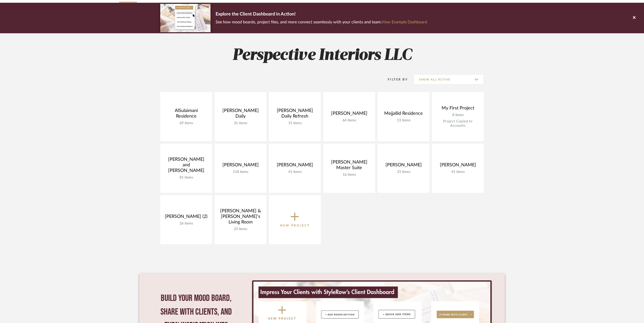 This screenshot has height=323, width=644. I want to click on div: Mejjallid Residence, so click(404, 115).